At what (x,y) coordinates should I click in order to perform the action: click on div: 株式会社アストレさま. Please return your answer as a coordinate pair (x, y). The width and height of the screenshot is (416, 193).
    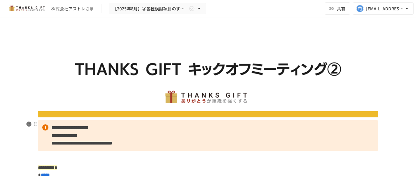
    Looking at the image, I should click on (73, 9).